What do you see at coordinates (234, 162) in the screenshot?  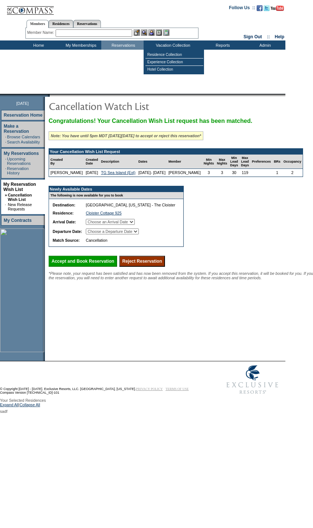 I see `td: Min Lead Days` at bounding box center [234, 162].